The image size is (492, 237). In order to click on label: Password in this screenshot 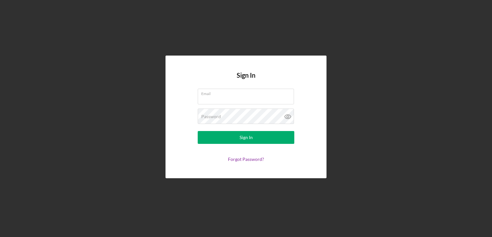, I will do `click(211, 117)`.